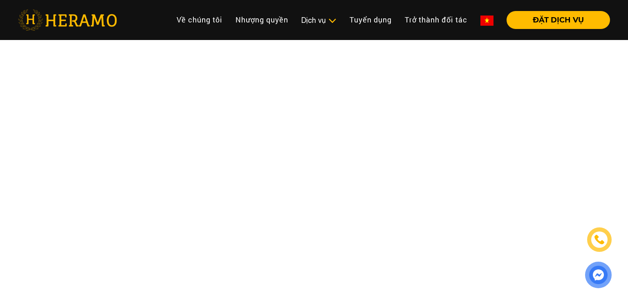  What do you see at coordinates (370, 20) in the screenshot?
I see `a: Tuyển dụng` at bounding box center [370, 20].